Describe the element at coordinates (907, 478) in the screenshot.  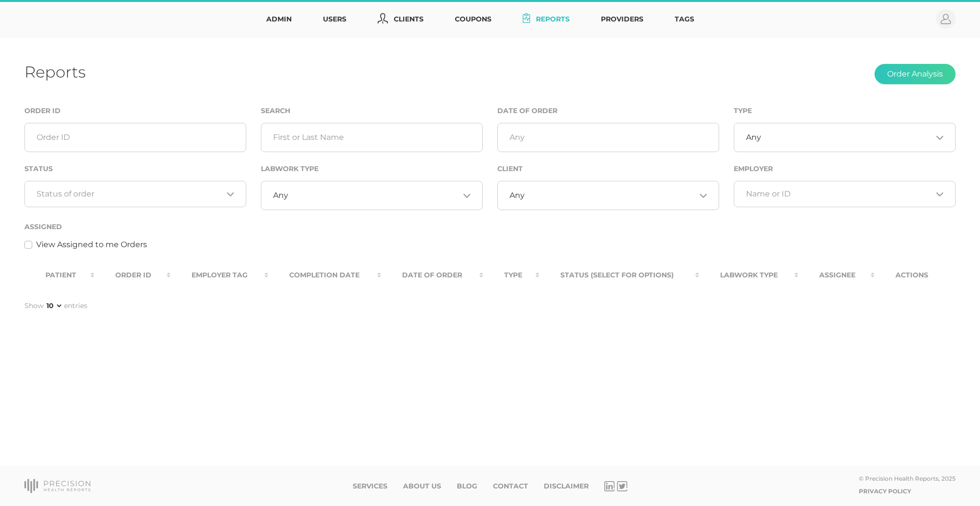
I see `div: © Precision Health Reports, 2025` at that location.